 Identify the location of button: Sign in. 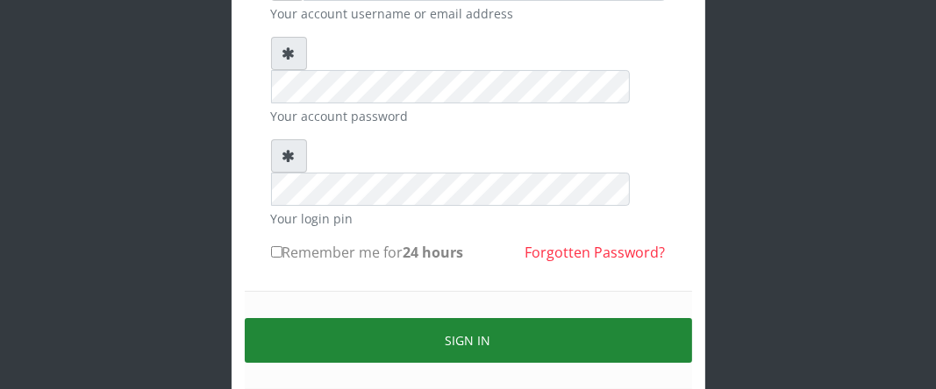
(468, 340).